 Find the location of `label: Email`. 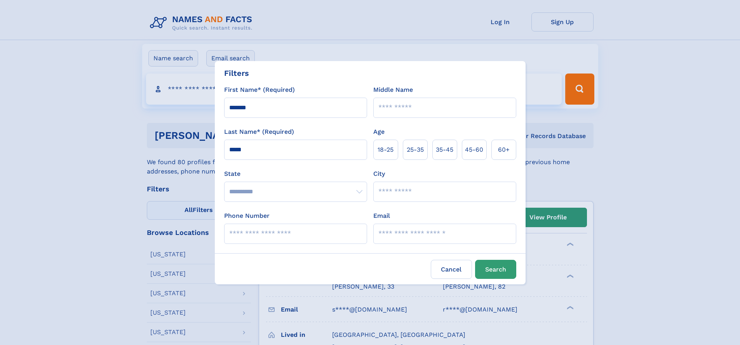

label: Email is located at coordinates (382, 216).